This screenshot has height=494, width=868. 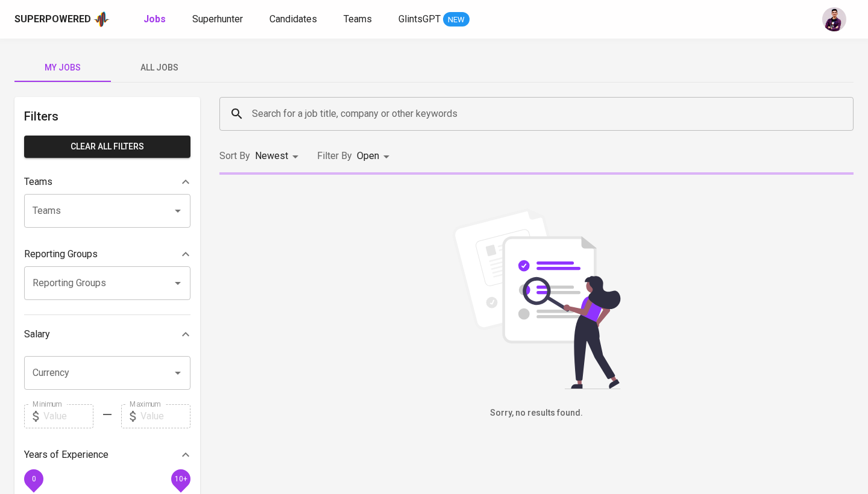 What do you see at coordinates (37, 334) in the screenshot?
I see `p: Salary` at bounding box center [37, 334].